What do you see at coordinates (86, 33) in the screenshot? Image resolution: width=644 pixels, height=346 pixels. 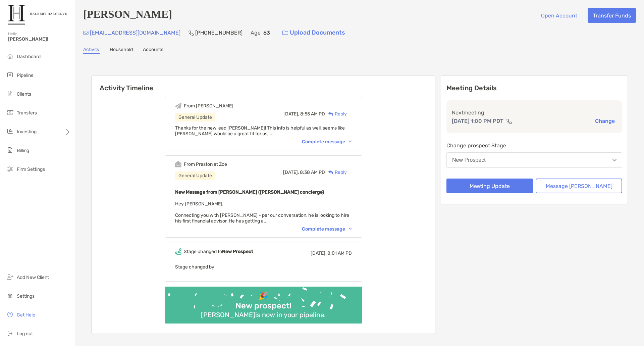 I see `img: Email Icon` at bounding box center [86, 33].